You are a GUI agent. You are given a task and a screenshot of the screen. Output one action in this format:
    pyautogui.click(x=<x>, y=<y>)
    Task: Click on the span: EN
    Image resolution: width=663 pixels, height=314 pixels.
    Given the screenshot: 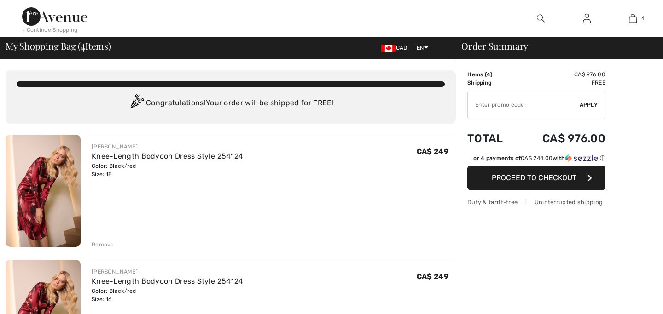 What is the action you would take?
    pyautogui.click(x=422, y=48)
    